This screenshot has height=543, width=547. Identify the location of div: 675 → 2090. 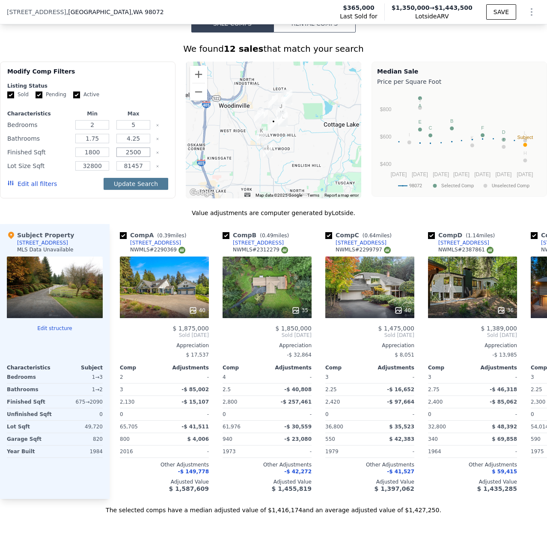
(80, 402).